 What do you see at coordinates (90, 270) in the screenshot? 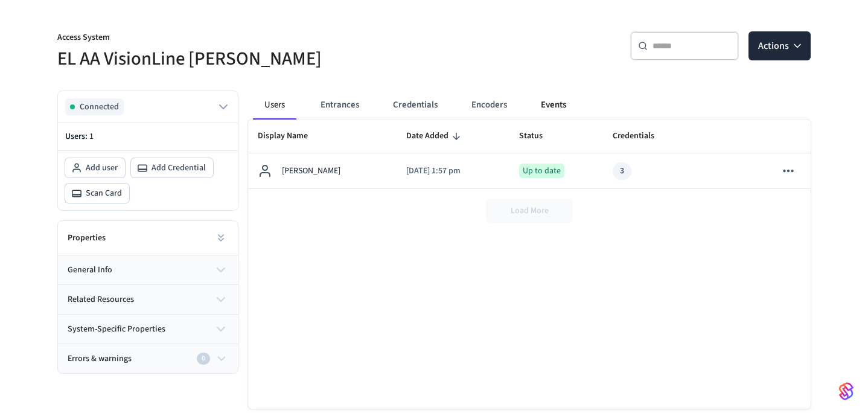
I see `span: general info` at bounding box center [90, 270].